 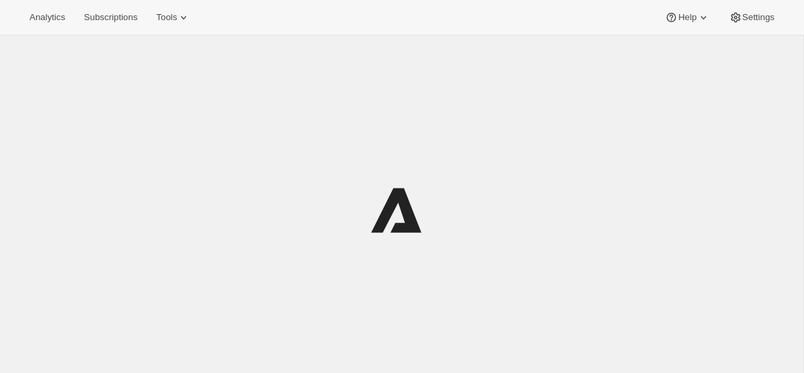 I want to click on button: Settings, so click(x=752, y=17).